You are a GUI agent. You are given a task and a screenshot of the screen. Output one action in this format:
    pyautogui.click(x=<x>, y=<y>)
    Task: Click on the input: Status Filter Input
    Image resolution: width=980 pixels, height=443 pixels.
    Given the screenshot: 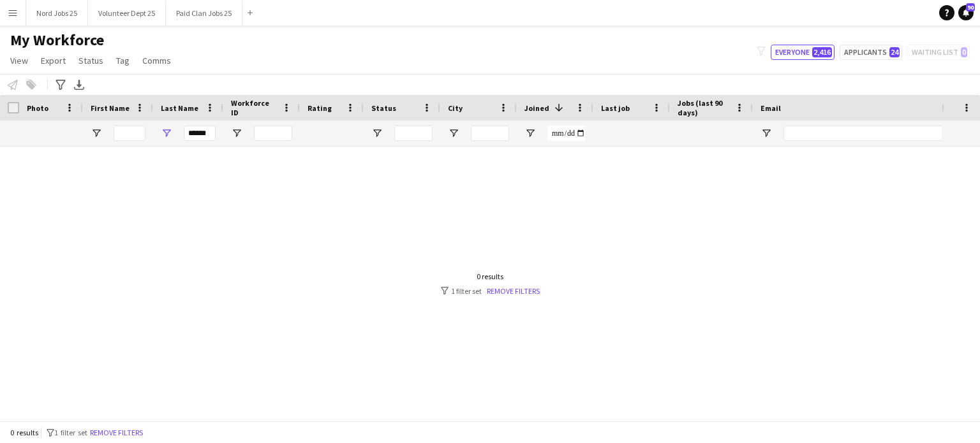 What is the action you would take?
    pyautogui.click(x=413, y=134)
    